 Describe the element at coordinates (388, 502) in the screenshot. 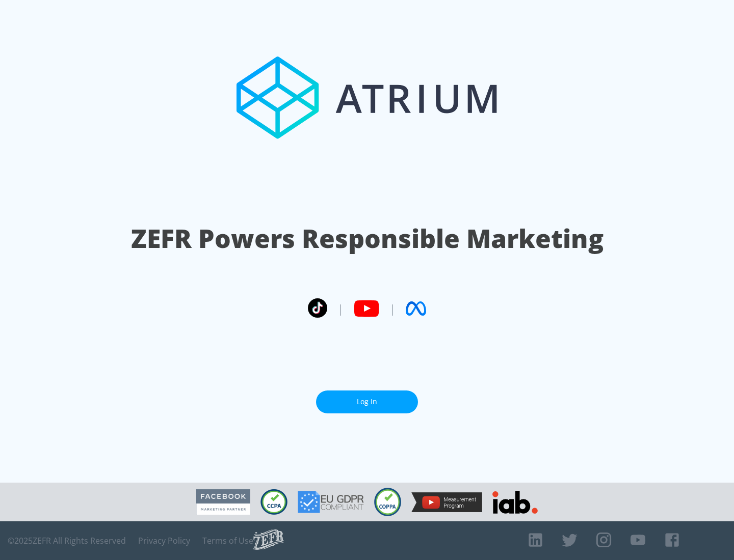

I see `img: COPPA Compliant` at that location.